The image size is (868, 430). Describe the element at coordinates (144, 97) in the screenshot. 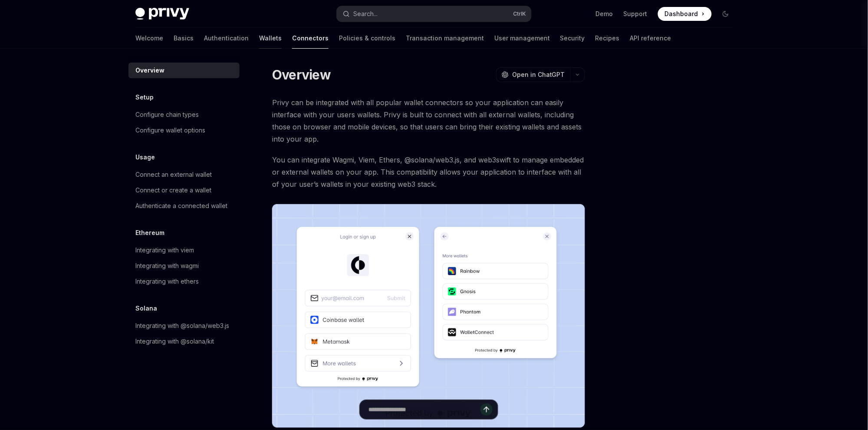

I see `h5: Setup` at that location.